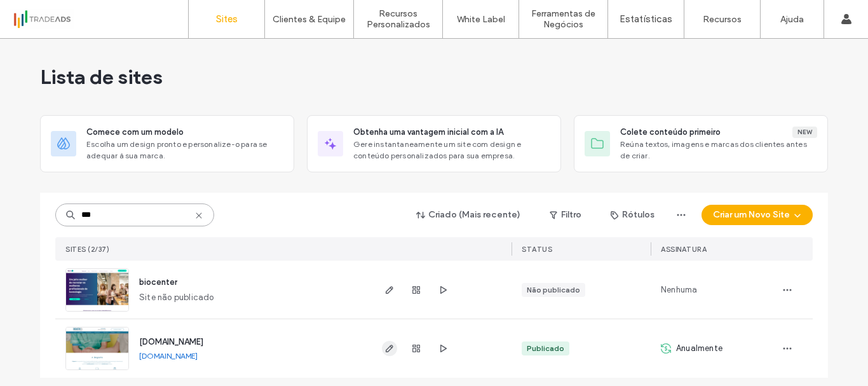  Describe the element at coordinates (699, 348) in the screenshot. I see `span: Anualmente` at that location.